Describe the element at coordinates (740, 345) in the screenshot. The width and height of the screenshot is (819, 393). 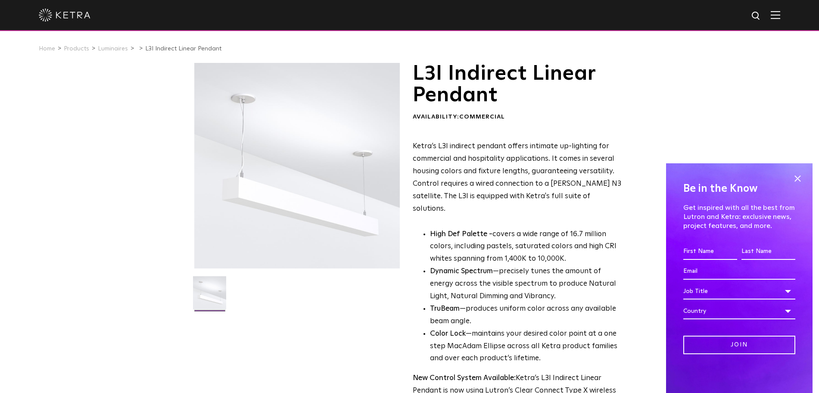
I see `input: Join` at that location.